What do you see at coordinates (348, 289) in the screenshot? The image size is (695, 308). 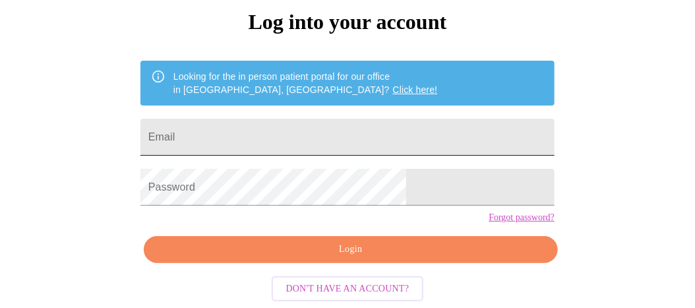 I see `span: Don't have an account?` at bounding box center [348, 289].